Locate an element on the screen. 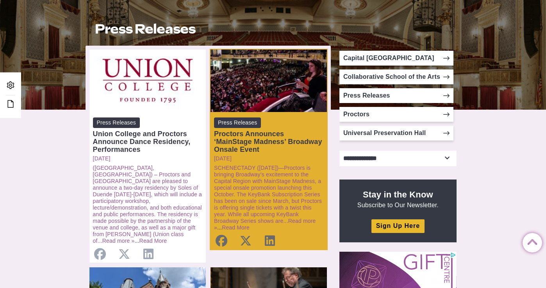 This screenshot has height=288, width=546. a: Press Releases is located at coordinates (397, 96).